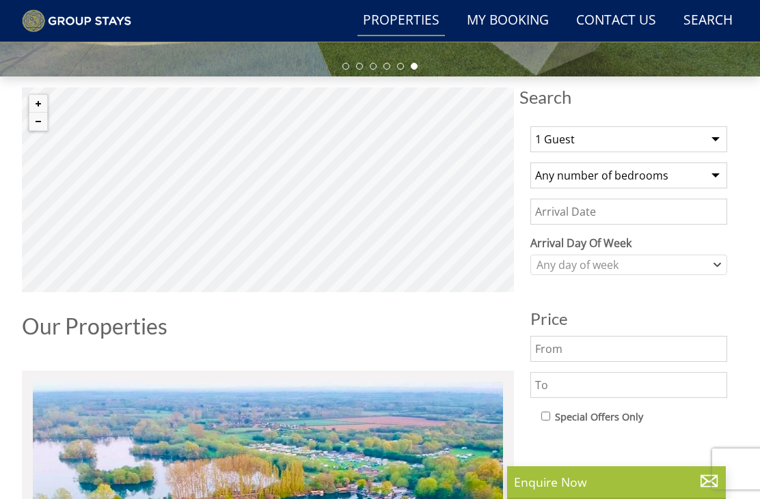  Describe the element at coordinates (629, 265) in the screenshot. I see `div: Combobox` at that location.